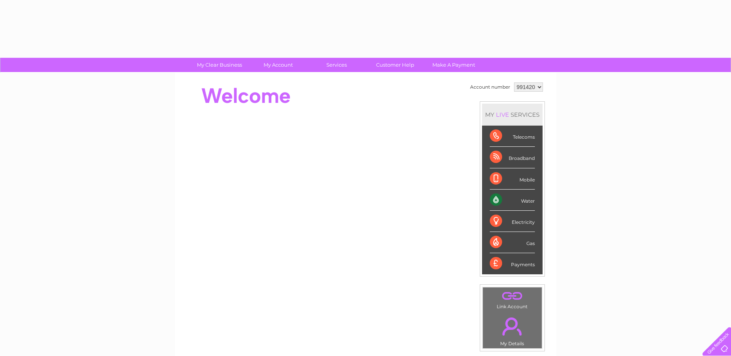 This screenshot has height=356, width=731. I want to click on div: Water, so click(512, 200).